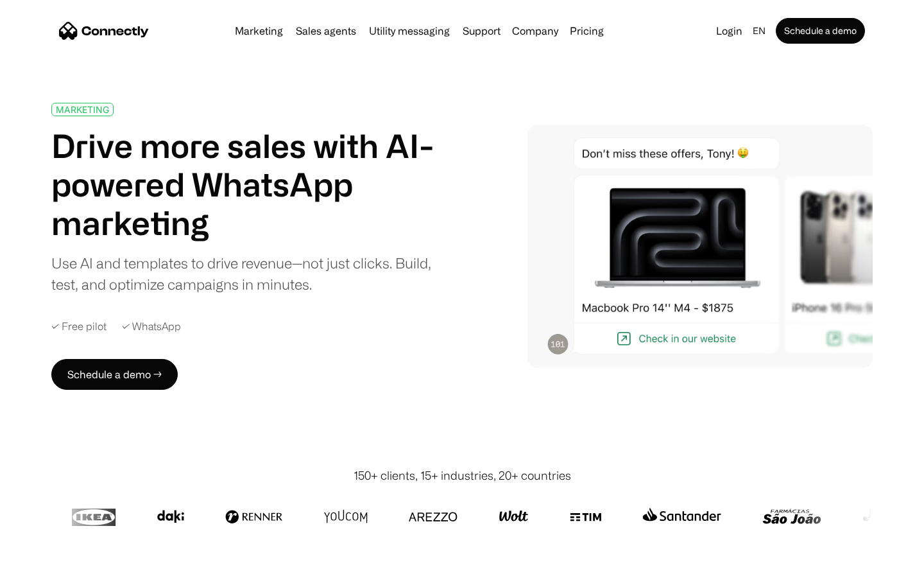 The image size is (924, 578). Describe the element at coordinates (258, 31) in the screenshot. I see `a: Marketing` at that location.